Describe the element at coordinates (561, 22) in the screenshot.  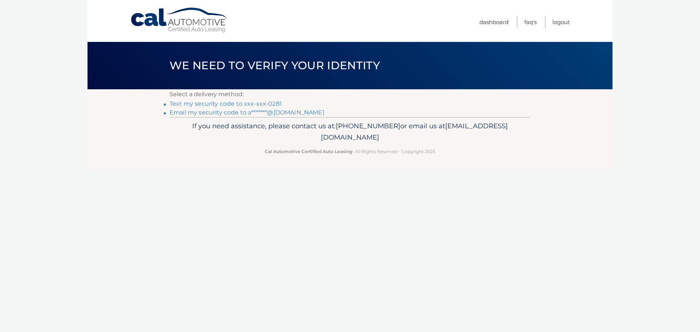
I see `a: Logout` at that location.